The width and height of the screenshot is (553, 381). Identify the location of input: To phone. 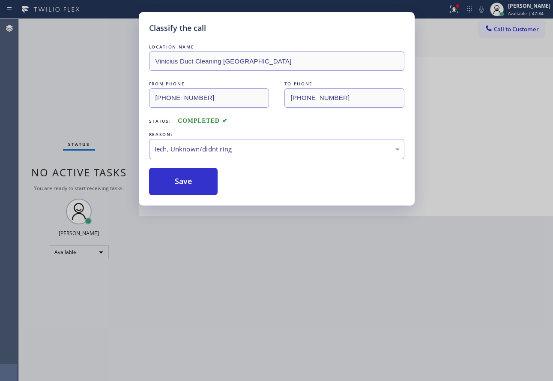
(345, 98).